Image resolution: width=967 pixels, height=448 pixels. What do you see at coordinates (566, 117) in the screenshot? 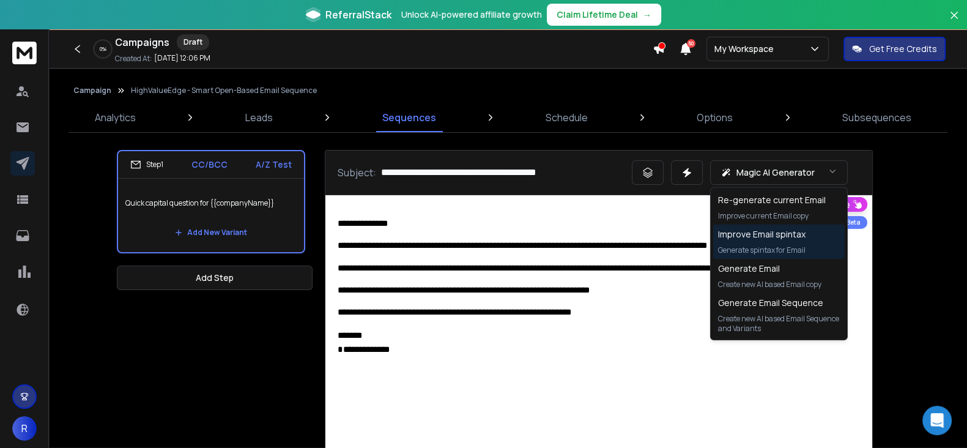
I see `p: Schedule` at bounding box center [566, 117].